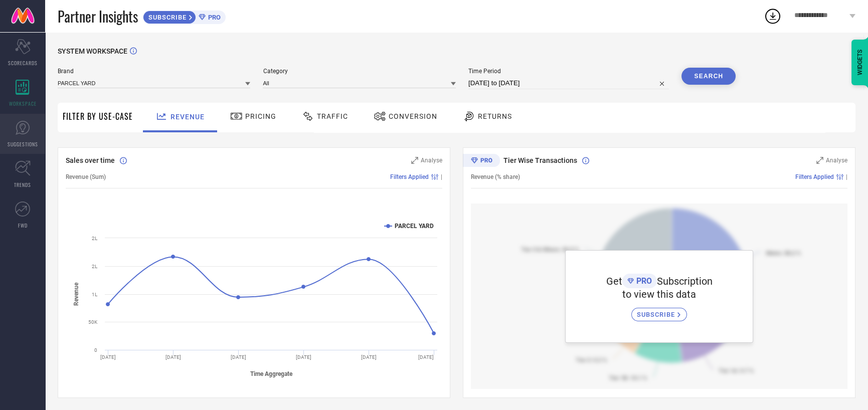  Describe the element at coordinates (481, 161) in the screenshot. I see `div: Premium` at that location.